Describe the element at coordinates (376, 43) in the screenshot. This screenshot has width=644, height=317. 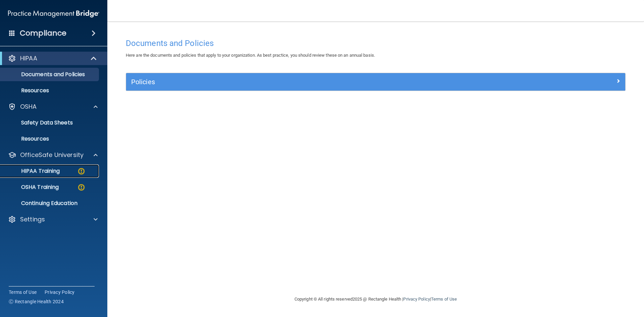
I see `h4: Documents and Policies` at that location.